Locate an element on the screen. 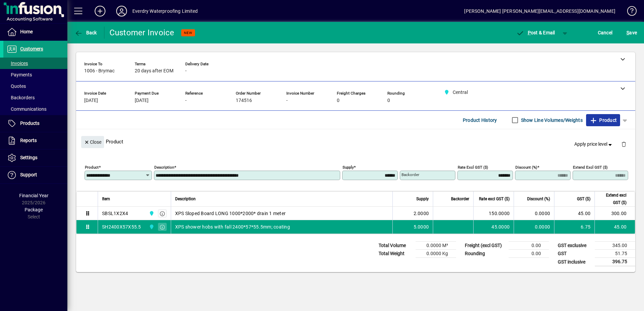  app-page-header-button: Back is located at coordinates (86, 33).